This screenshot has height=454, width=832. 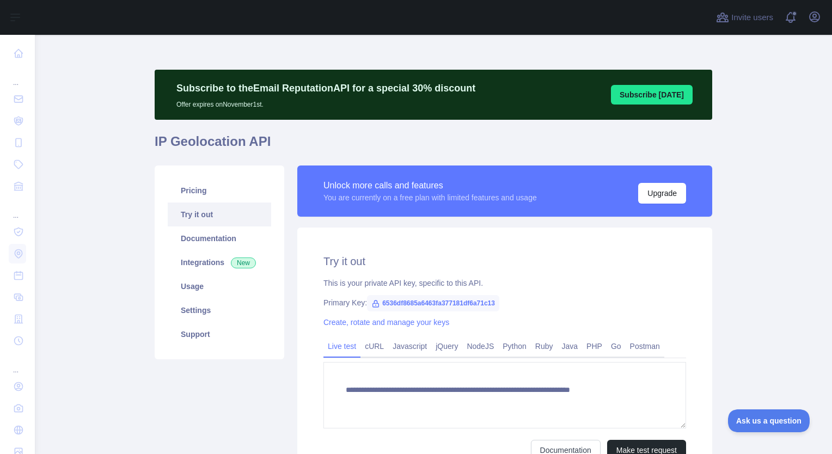 I want to click on div: Unlock more calls and features, so click(x=430, y=186).